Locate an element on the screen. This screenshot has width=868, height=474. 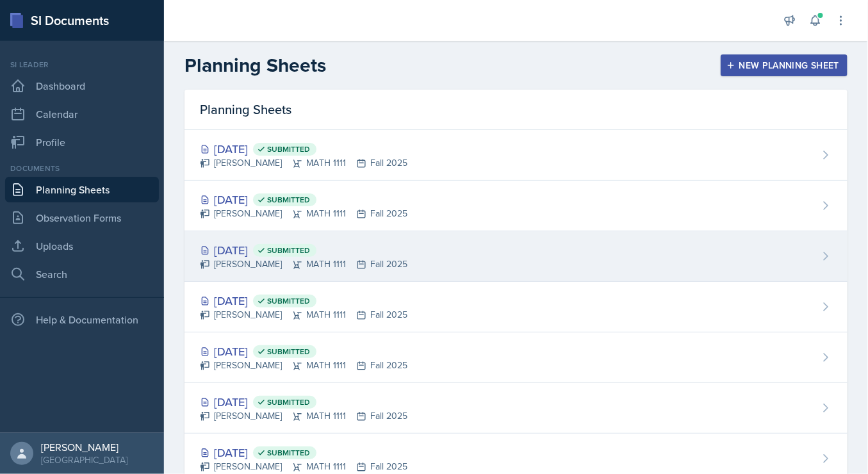
a: Profile is located at coordinates (82, 142).